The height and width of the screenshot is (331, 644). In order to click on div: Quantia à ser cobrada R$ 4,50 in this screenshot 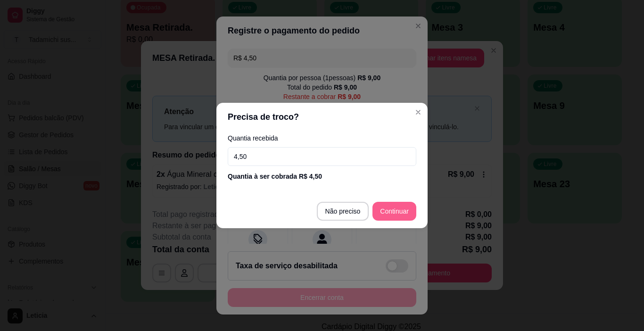, I will do `click(322, 176)`.